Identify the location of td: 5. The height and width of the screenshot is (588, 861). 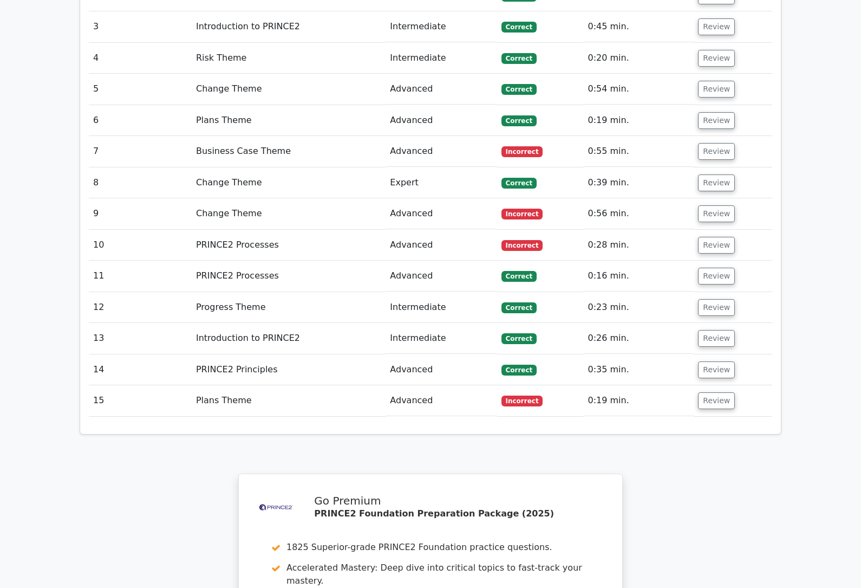
(140, 89).